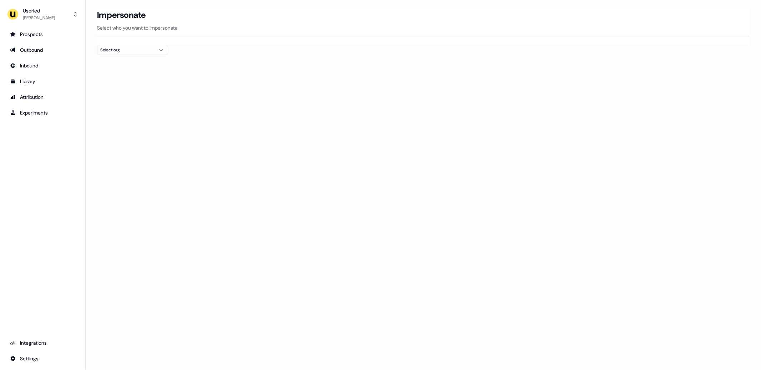  What do you see at coordinates (423, 28) in the screenshot?
I see `p: Select who you want to impersonate` at bounding box center [423, 28].